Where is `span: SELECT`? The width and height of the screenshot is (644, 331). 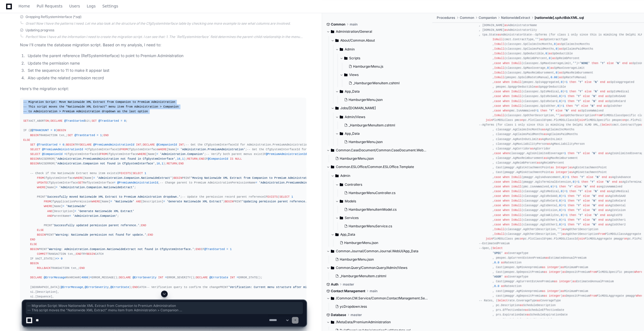 span: SELECT is located at coordinates (35, 149).